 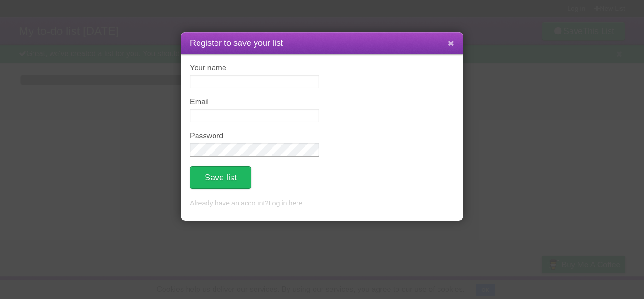 What do you see at coordinates (254, 136) in the screenshot?
I see `label: Password` at bounding box center [254, 136].